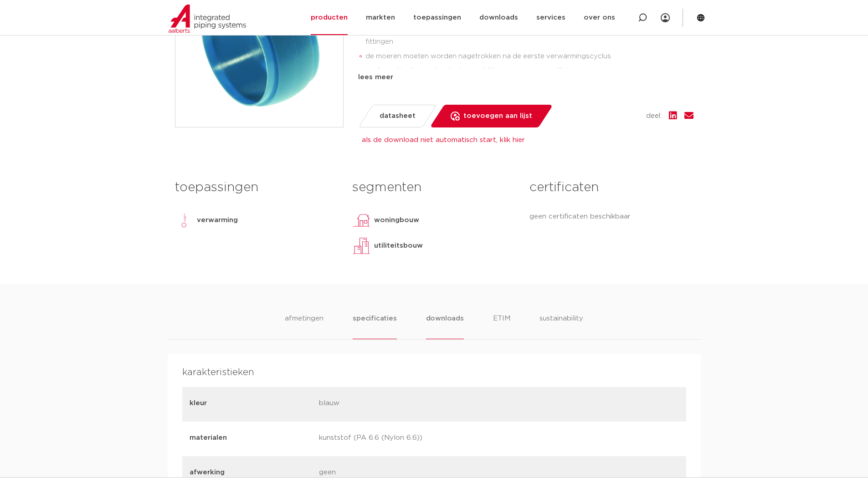 The width and height of the screenshot is (868, 478). What do you see at coordinates (611, 188) in the screenshot?
I see `h3: certificaten` at bounding box center [611, 188].